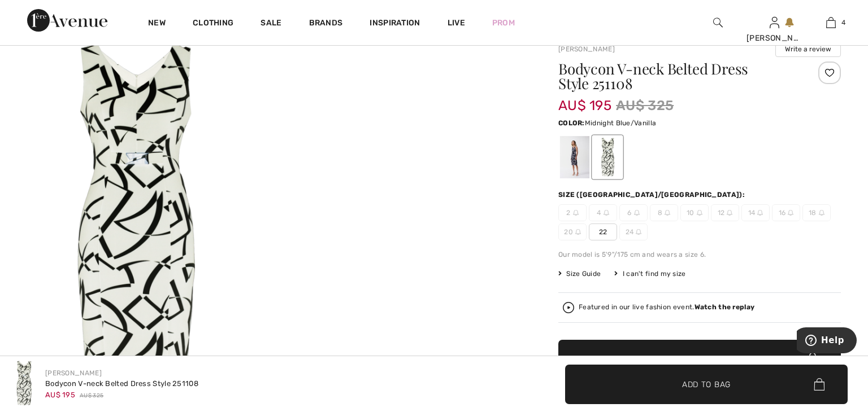  Describe the element at coordinates (326, 23) in the screenshot. I see `a: Brands` at that location.